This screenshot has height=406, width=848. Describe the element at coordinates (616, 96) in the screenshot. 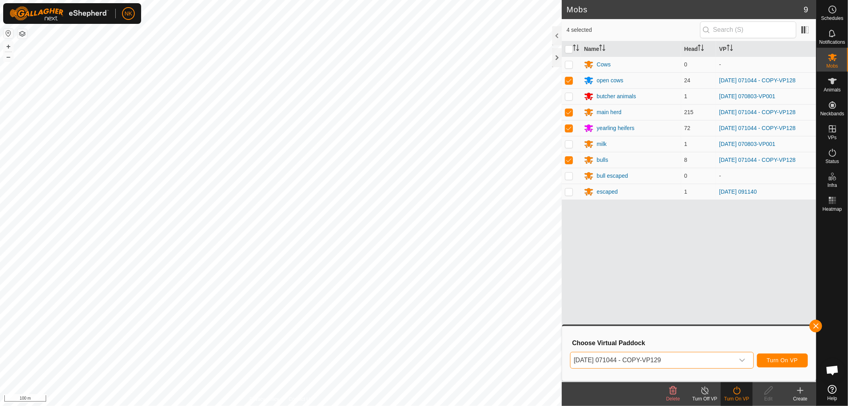

I see `div: butcher animals` at that location.